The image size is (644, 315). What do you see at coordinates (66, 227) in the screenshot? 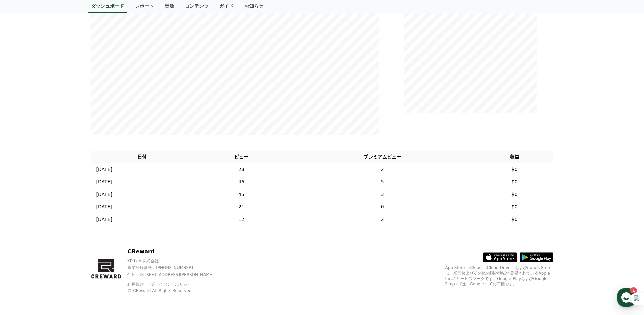
I see `span: Messages` at bounding box center [66, 227].